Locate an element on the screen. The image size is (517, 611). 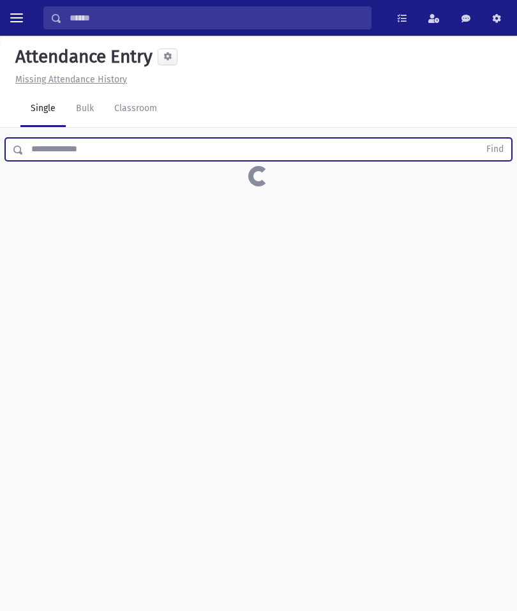
a: Bulk is located at coordinates (85, 109).